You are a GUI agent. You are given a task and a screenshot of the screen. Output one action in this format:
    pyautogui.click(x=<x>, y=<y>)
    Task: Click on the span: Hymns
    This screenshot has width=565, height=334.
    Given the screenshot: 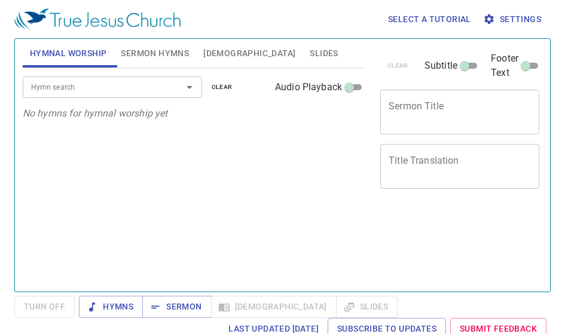 What is the action you would take?
    pyautogui.click(x=111, y=306)
    